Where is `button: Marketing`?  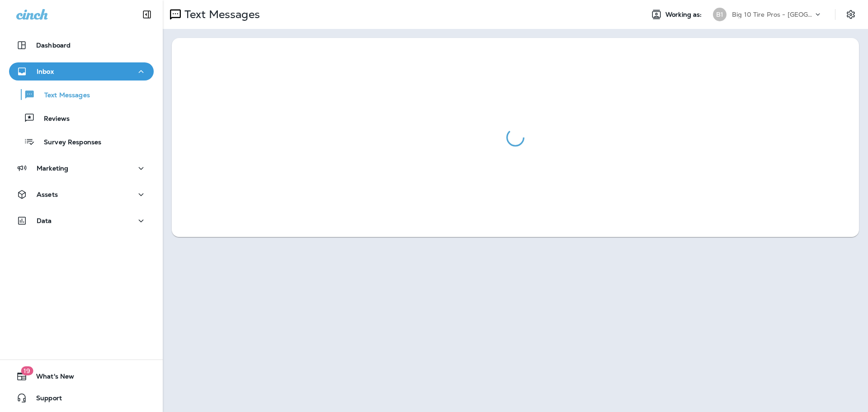 button: Marketing is located at coordinates (81, 168).